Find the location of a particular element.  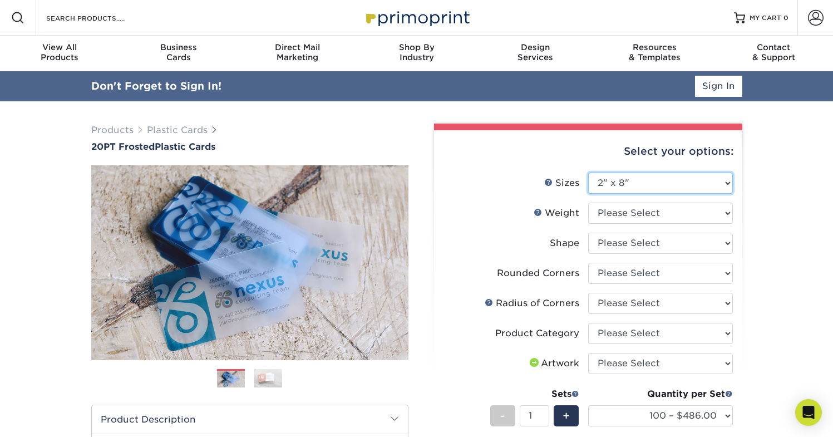

a: Plastic Cards is located at coordinates (177, 130).